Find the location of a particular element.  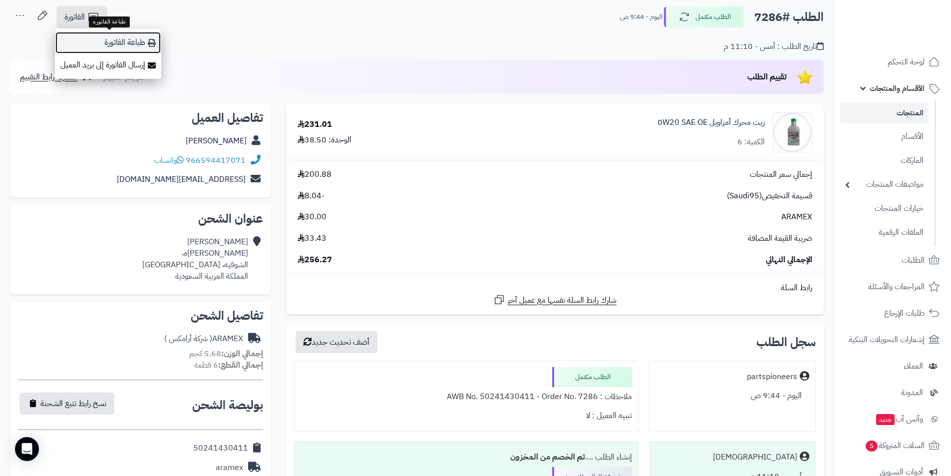

small: 6 قطعة is located at coordinates (229, 365).